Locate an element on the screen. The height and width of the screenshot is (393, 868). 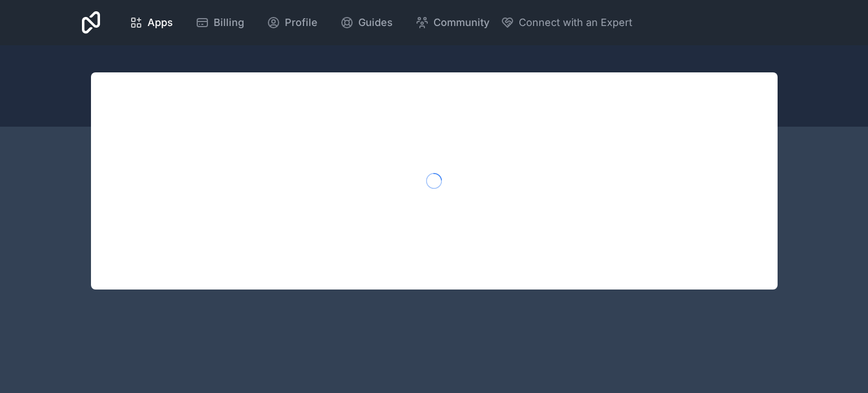
a: Community is located at coordinates (452, 23).